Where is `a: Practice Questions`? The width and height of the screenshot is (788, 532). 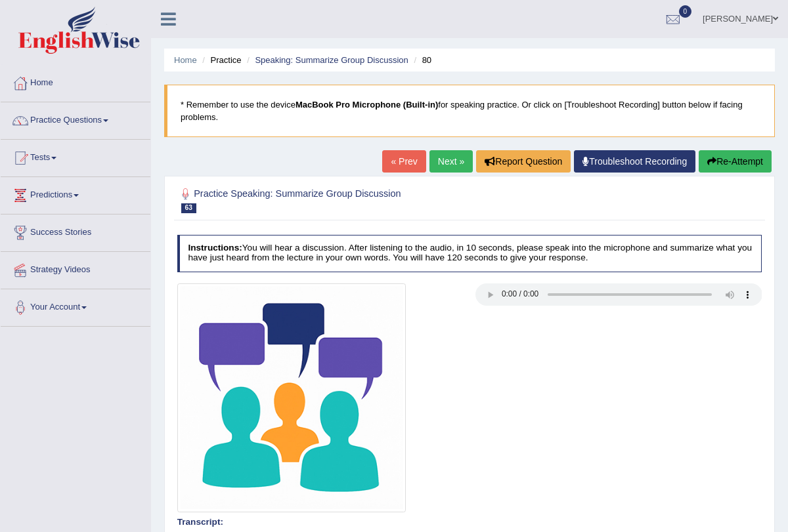 a: Practice Questions is located at coordinates (76, 119).